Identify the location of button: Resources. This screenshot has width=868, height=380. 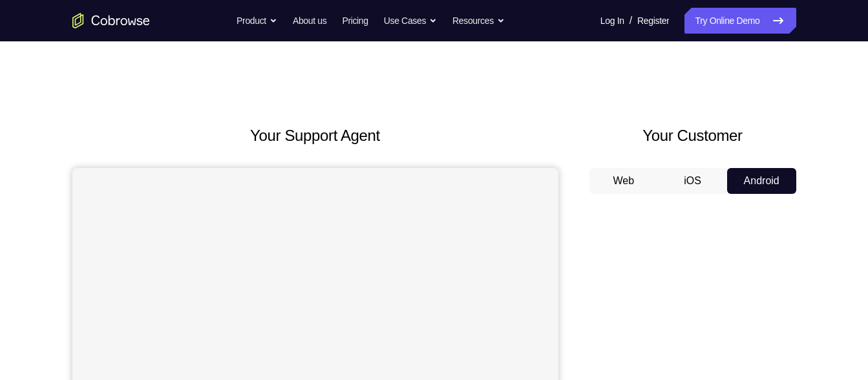
(478, 21).